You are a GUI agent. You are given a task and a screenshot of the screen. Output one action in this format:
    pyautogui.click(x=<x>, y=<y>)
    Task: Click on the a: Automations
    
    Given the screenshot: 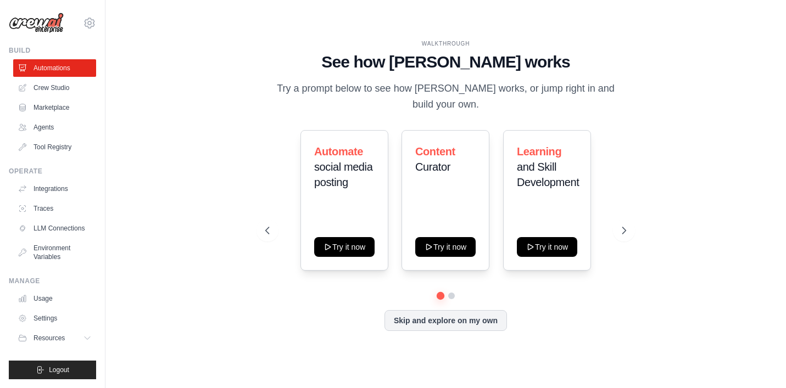 What is the action you would take?
    pyautogui.click(x=54, y=68)
    